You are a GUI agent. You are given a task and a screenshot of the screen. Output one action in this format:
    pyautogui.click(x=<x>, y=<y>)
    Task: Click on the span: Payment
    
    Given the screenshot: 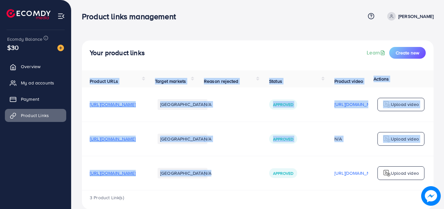 What is the action you would take?
    pyautogui.click(x=30, y=99)
    